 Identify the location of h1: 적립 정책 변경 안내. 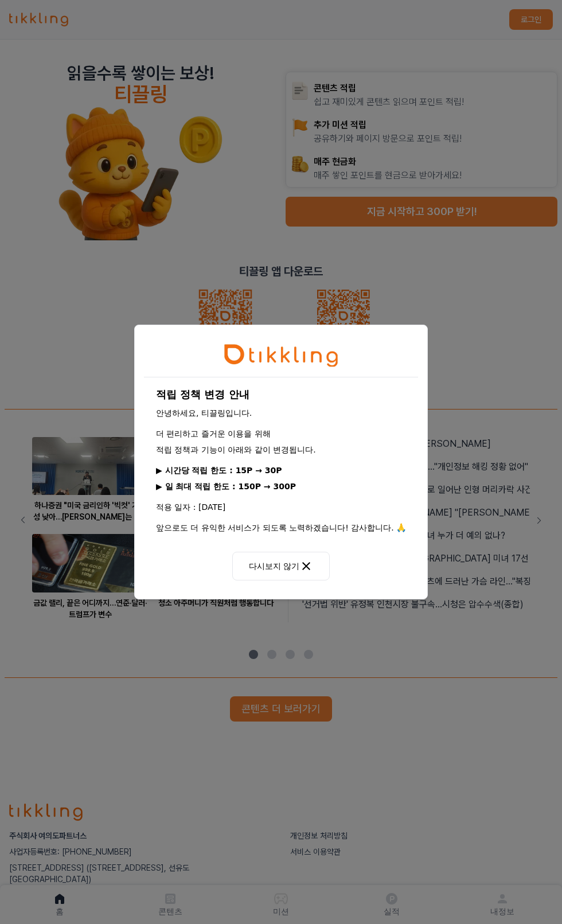
(281, 394).